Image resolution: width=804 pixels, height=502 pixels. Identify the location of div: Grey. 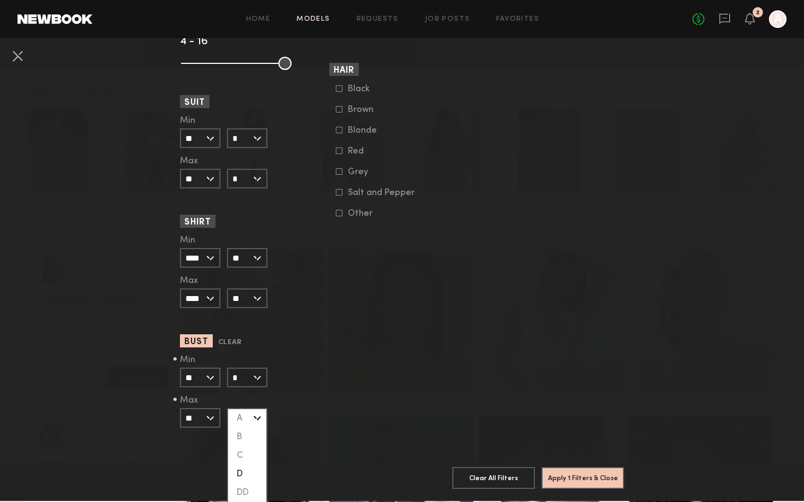
(369, 172).